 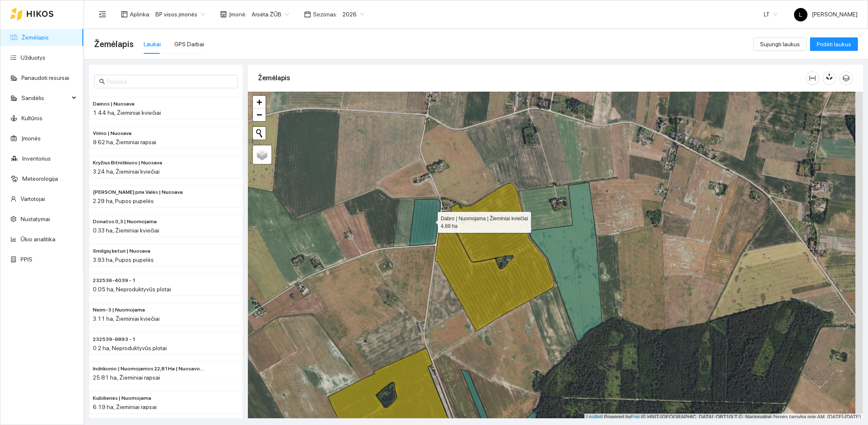 I want to click on a: Panaudoti resursai, so click(x=46, y=78).